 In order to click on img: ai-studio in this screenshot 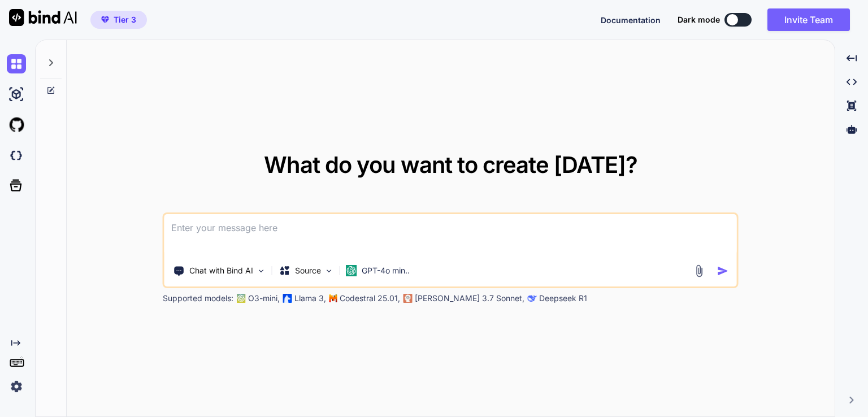, I will do `click(16, 94)`.